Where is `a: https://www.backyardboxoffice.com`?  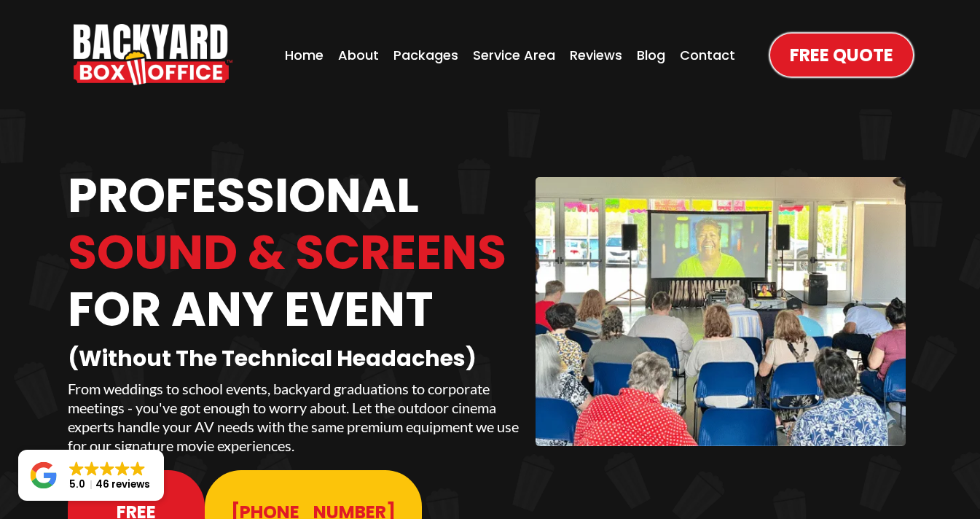 a: https://www.backyardboxoffice.com is located at coordinates (153, 54).